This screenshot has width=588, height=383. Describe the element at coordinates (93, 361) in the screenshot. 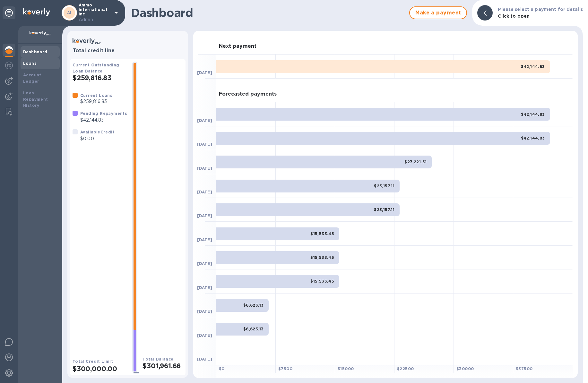

I see `b: Total Credit Limit` at that location.